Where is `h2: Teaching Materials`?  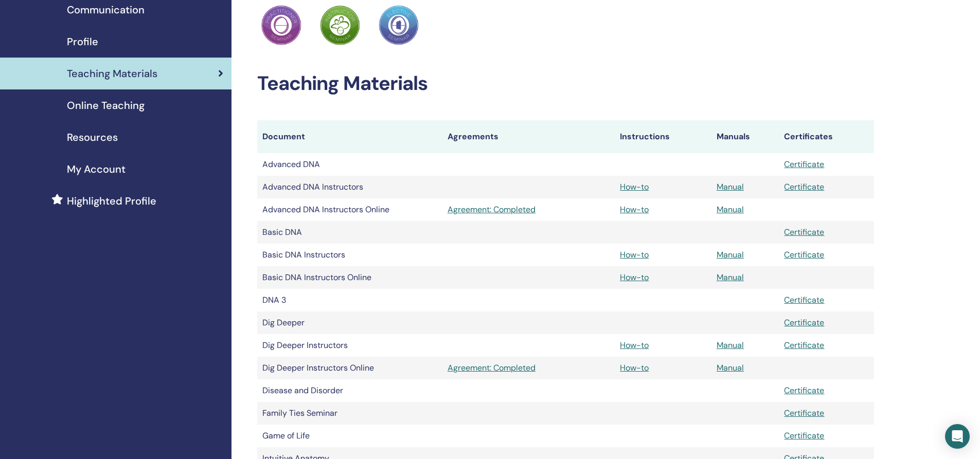
h2: Teaching Materials is located at coordinates (565, 84).